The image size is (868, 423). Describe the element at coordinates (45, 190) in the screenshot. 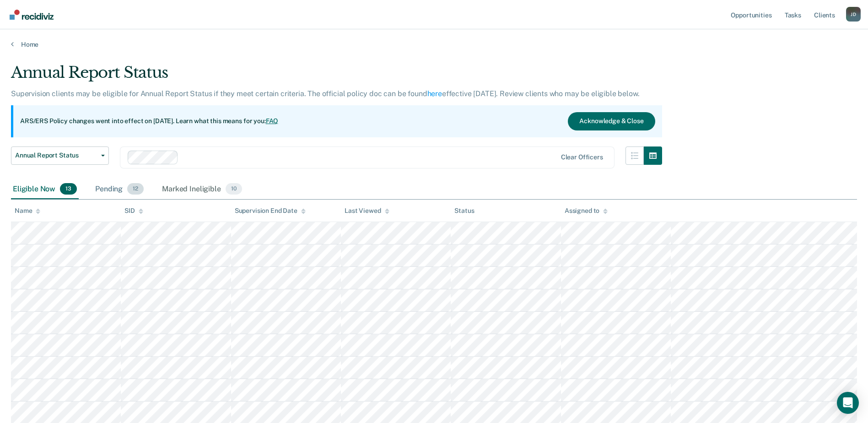

I see `div: Eligible Now13` at that location.